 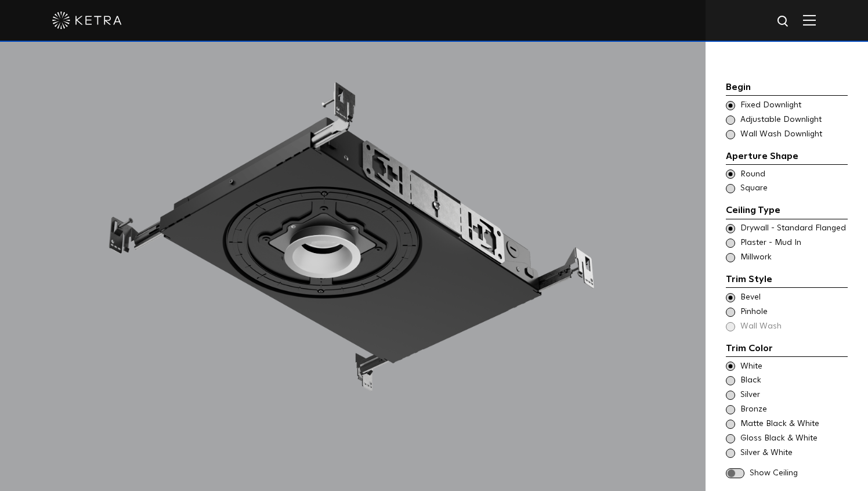 I want to click on div: Ceiling Type, so click(x=787, y=211).